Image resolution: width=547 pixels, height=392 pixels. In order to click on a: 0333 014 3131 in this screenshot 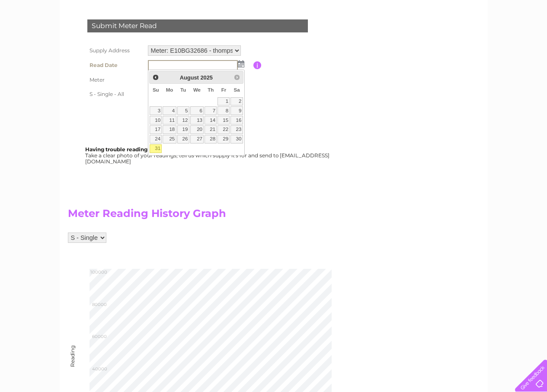, I will do `click(414, 10)`.